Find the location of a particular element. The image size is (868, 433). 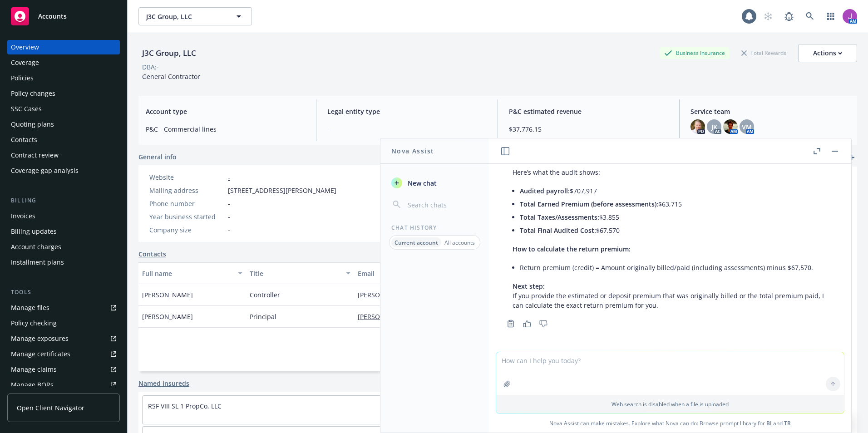

a: Billing updates is located at coordinates (64, 232).